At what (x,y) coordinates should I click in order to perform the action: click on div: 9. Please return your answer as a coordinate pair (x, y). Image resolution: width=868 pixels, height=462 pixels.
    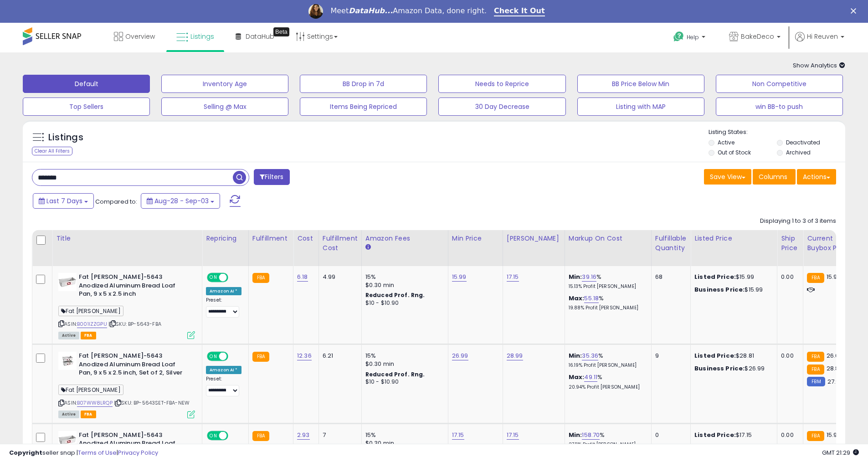
    Looking at the image, I should click on (670, 356).